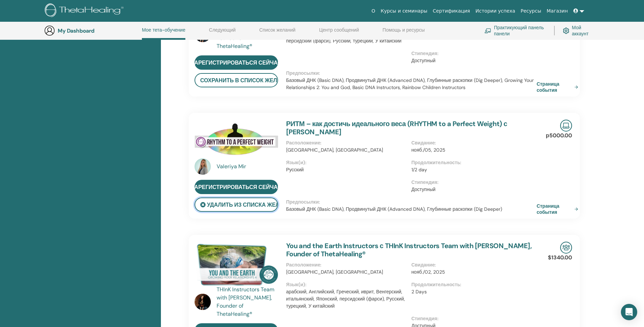 The width and height of the screenshot is (644, 327). I want to click on a: Истории успеха, so click(495, 11).